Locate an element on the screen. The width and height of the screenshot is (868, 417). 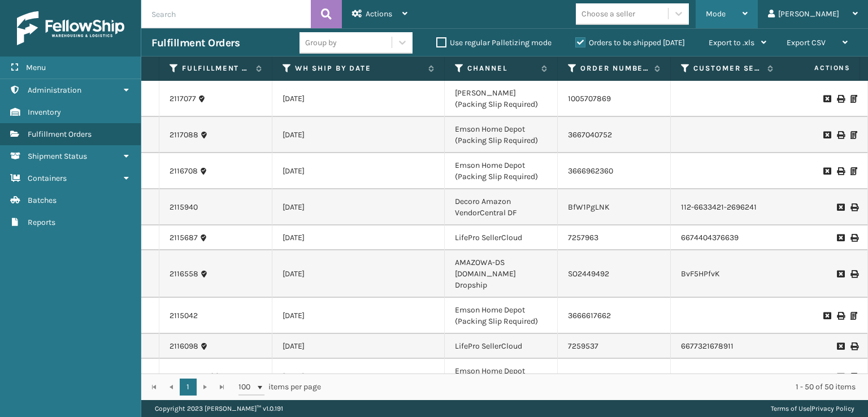
span: items per page is located at coordinates (280, 386).